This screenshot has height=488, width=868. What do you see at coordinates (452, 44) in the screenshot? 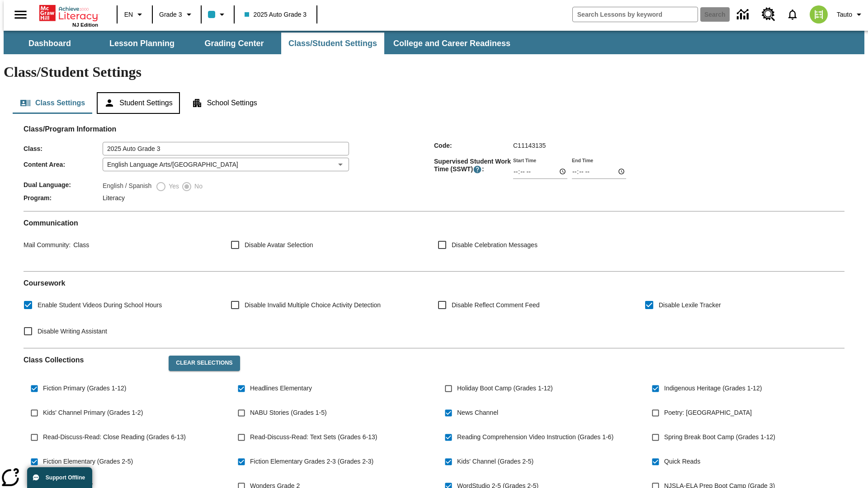
I see `button: College and Career Readiness` at bounding box center [452, 44].